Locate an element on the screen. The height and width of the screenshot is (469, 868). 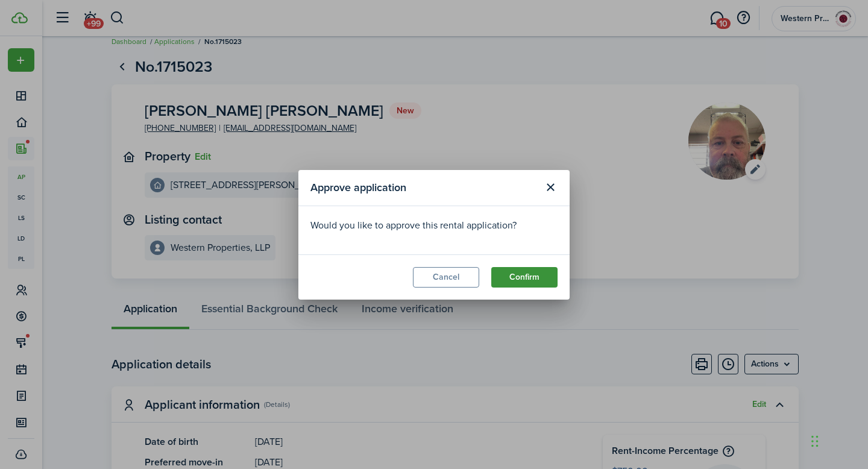
button: Close modal is located at coordinates (550, 187).